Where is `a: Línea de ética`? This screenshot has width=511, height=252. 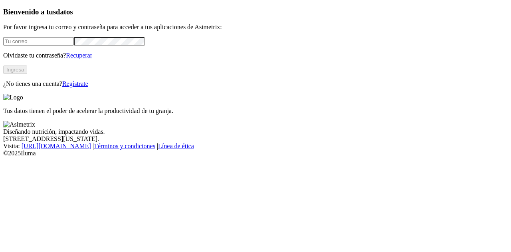 a: Línea de ética is located at coordinates (176, 146).